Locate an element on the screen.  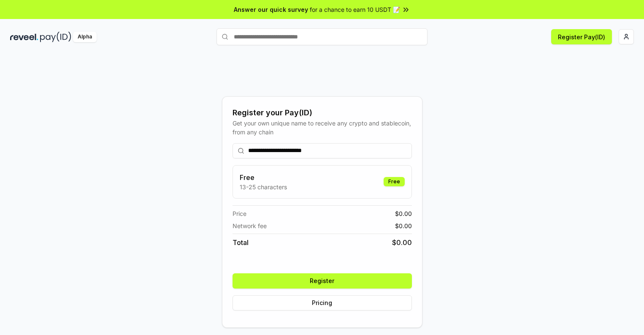
span: for a chance to earn 10 USDT 📝 is located at coordinates (355, 9).